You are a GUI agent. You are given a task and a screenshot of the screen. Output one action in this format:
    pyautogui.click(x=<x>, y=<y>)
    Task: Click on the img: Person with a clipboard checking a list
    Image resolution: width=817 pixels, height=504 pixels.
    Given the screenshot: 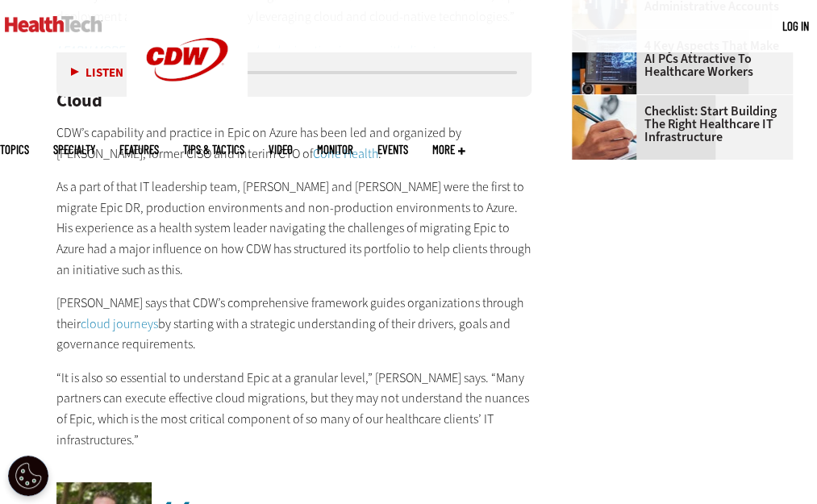 What is the action you would take?
    pyautogui.click(x=604, y=127)
    